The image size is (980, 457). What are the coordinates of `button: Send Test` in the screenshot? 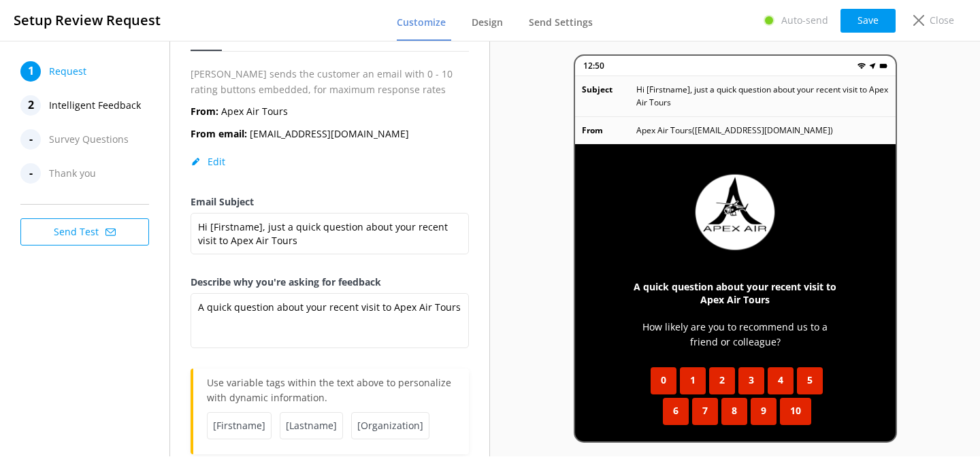 It's located at (84, 232).